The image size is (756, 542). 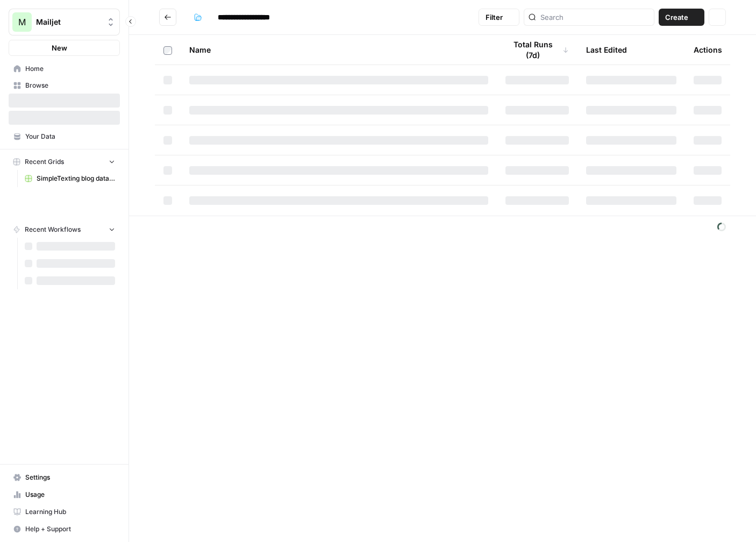 What do you see at coordinates (44, 162) in the screenshot?
I see `span: Recent Grids` at bounding box center [44, 162].